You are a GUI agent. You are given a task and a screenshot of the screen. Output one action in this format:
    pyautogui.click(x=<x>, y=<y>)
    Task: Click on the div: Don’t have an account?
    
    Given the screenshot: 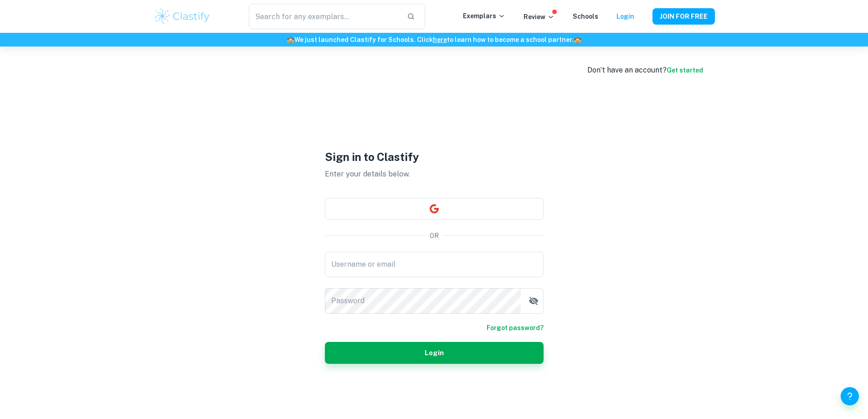 What is the action you would take?
    pyautogui.click(x=645, y=70)
    